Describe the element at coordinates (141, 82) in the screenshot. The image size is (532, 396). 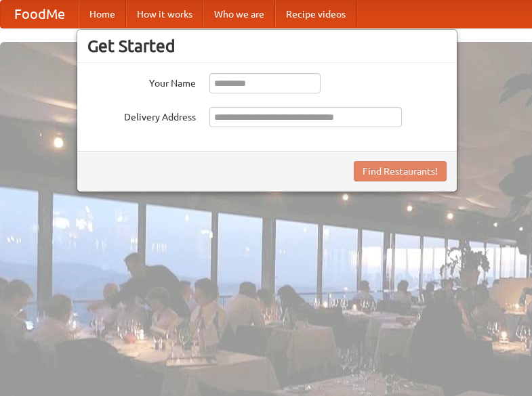
I see `label: Your Name` at that location.